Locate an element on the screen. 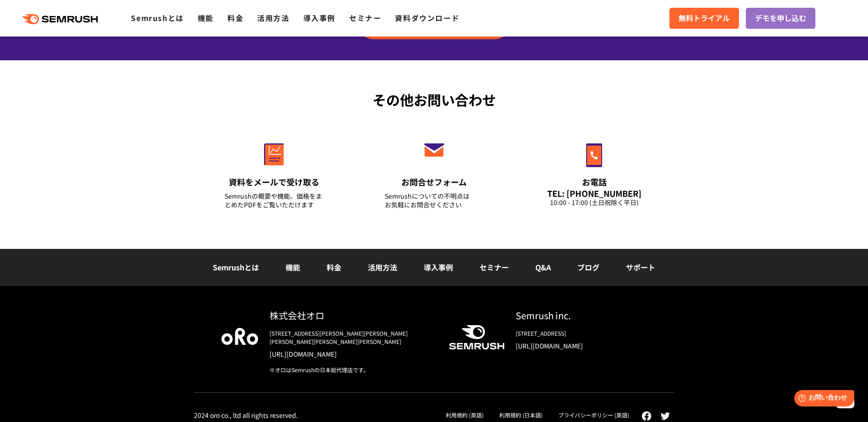 This screenshot has width=868, height=422. div: お問合せフォーム is located at coordinates (434, 182).